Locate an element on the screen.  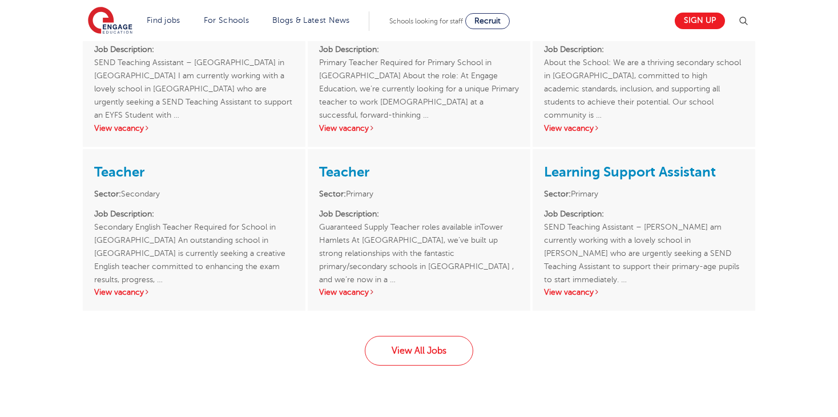
a: For Schools is located at coordinates (226, 20).